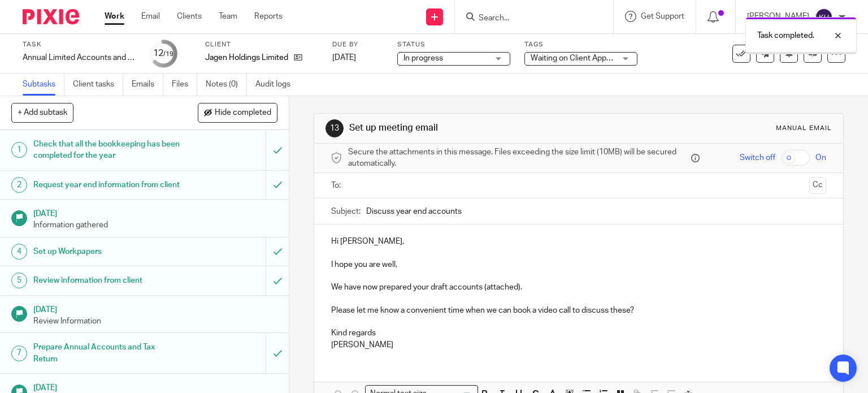  I want to click on h1: Set up meeting email, so click(476, 128).